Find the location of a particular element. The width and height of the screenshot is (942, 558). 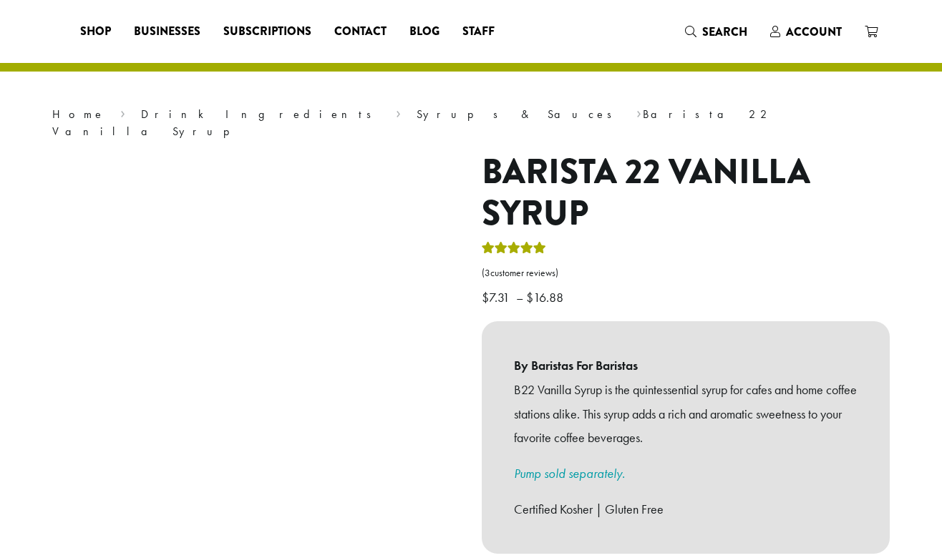

a: Syrups & Sauces is located at coordinates (519, 114).